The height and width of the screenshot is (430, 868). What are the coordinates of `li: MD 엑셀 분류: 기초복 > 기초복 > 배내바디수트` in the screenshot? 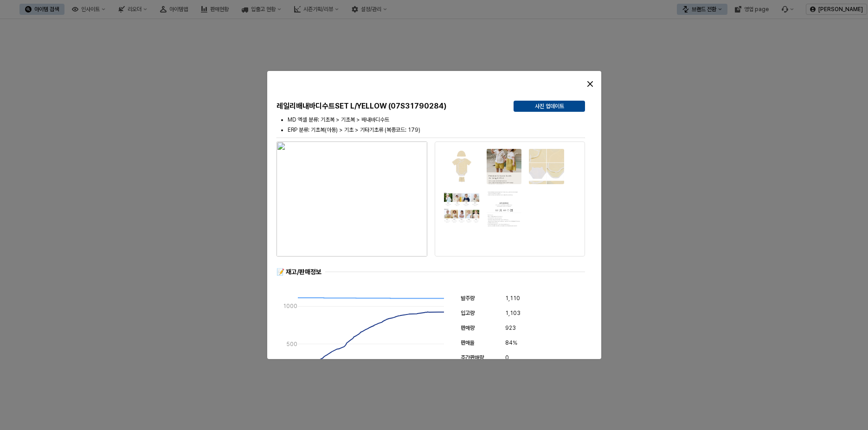 It's located at (436, 120).